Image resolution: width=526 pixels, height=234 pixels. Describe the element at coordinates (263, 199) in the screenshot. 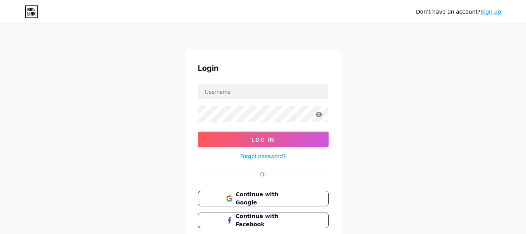

I see `a: Continue with Google` at that location.